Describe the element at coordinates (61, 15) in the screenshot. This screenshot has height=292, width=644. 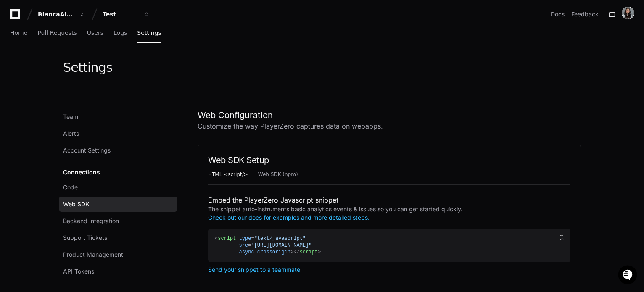
I see `button: BlancaAlmaDelia` at that location.